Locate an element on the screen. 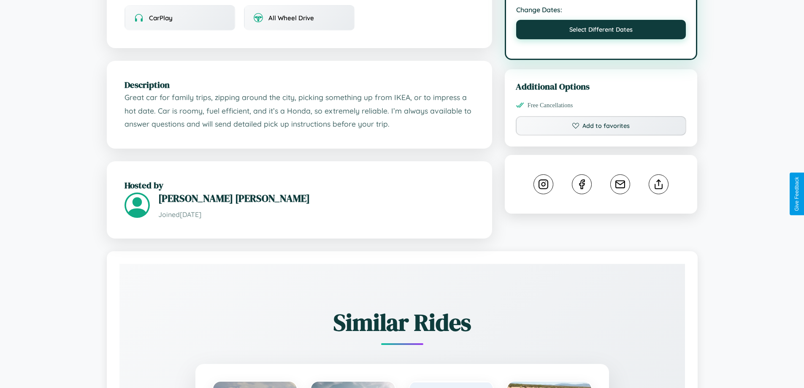 This screenshot has width=804, height=388. span: Free Cancellations is located at coordinates (551, 105).